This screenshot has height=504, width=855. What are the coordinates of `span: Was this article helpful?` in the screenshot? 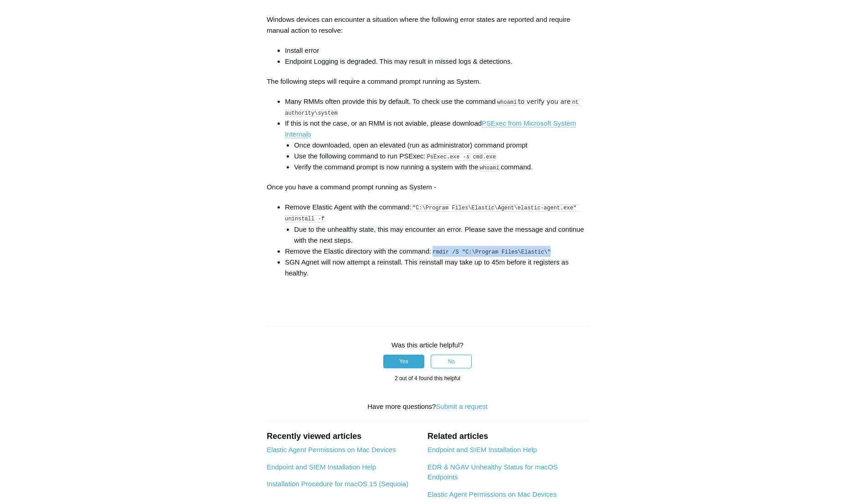 It's located at (427, 345).